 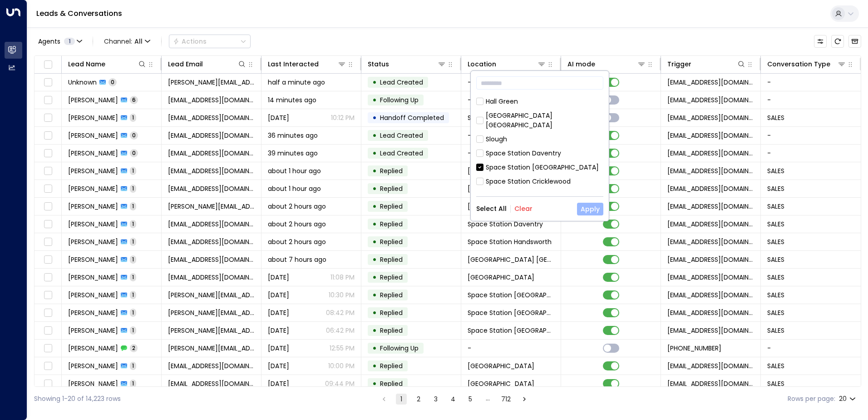 What do you see at coordinates (454, 398) in the screenshot?
I see `nav: pagination navigation` at bounding box center [454, 398].